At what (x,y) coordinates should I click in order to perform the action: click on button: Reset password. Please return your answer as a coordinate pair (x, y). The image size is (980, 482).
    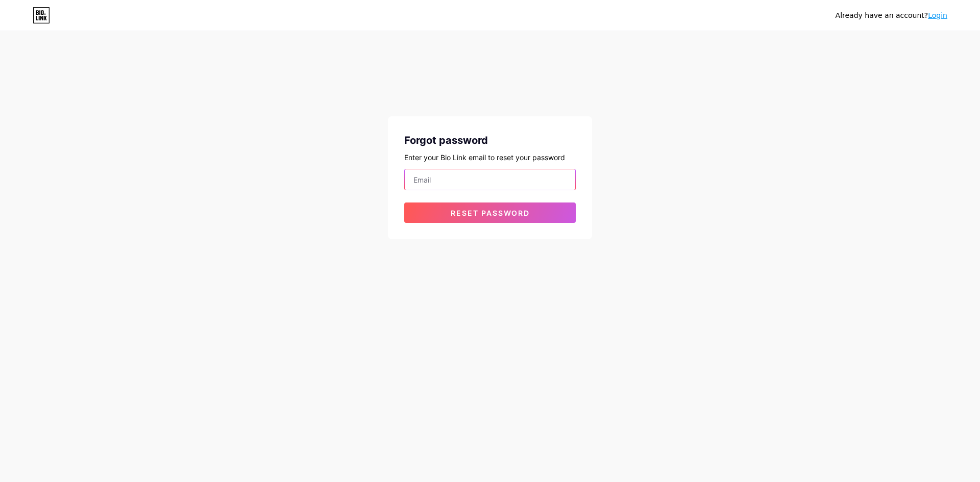
    Looking at the image, I should click on (490, 212).